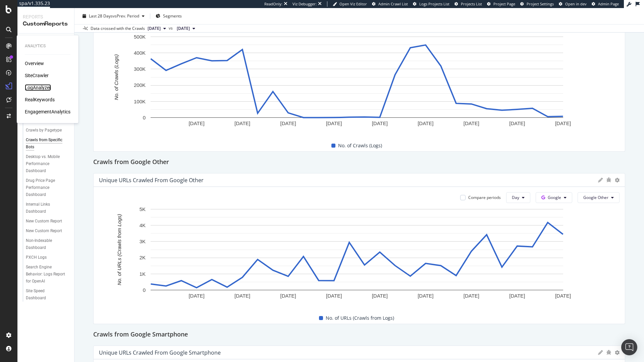 The height and width of the screenshot is (362, 644). Describe the element at coordinates (501, 4) in the screenshot. I see `a: Project Page` at that location.